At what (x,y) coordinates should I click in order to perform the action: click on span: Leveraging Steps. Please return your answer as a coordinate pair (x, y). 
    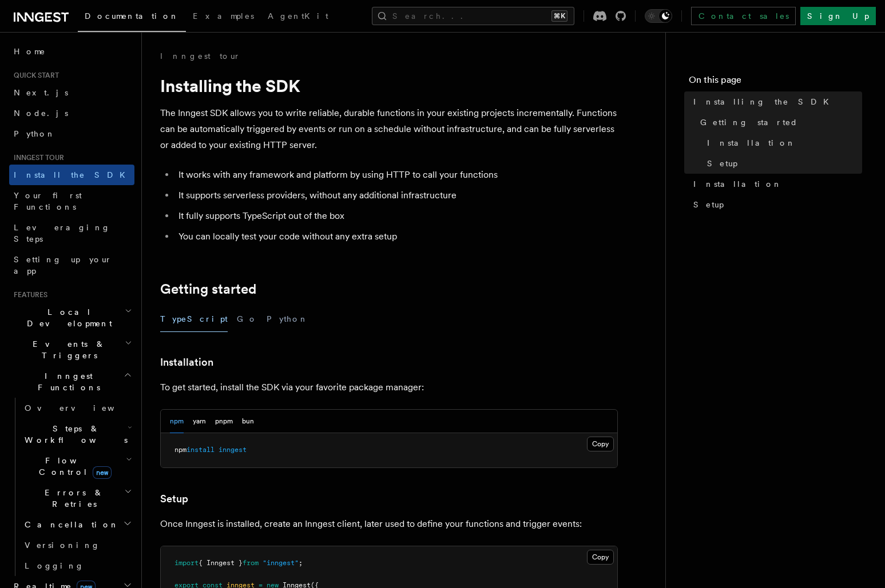
    Looking at the image, I should click on (62, 234).